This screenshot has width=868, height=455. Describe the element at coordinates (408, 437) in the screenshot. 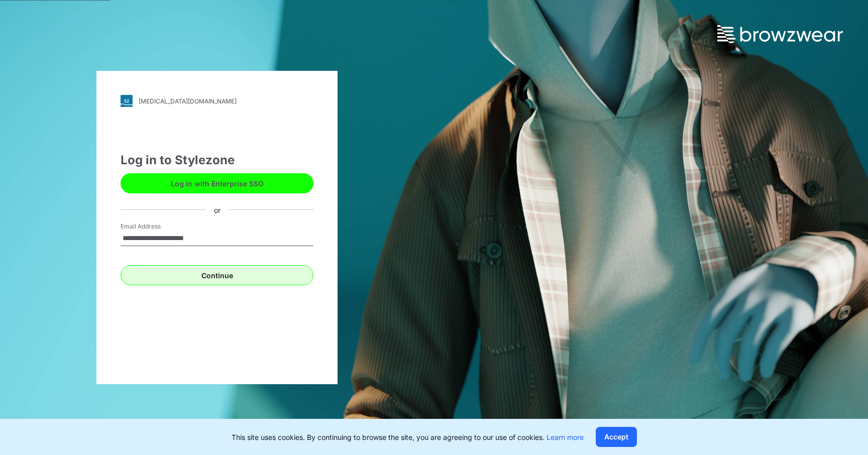

I see `p: This site uses cookies. By continuing to browse the site, you are agreeing to our use of cookies.` at that location.